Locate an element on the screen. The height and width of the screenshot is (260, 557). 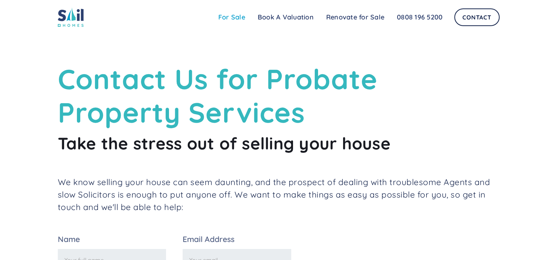
a: Renovate for Sale is located at coordinates (355, 17).